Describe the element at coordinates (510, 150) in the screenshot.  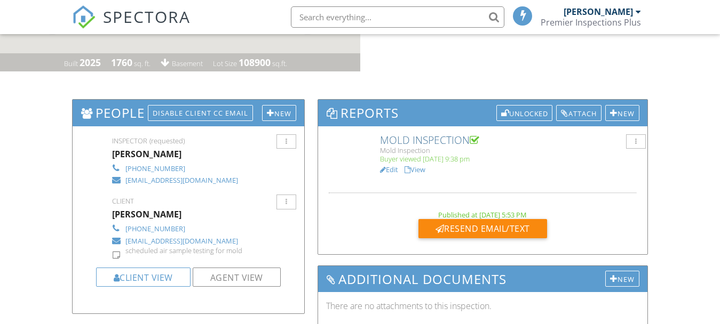
I see `div: Mold Inspection` at that location.